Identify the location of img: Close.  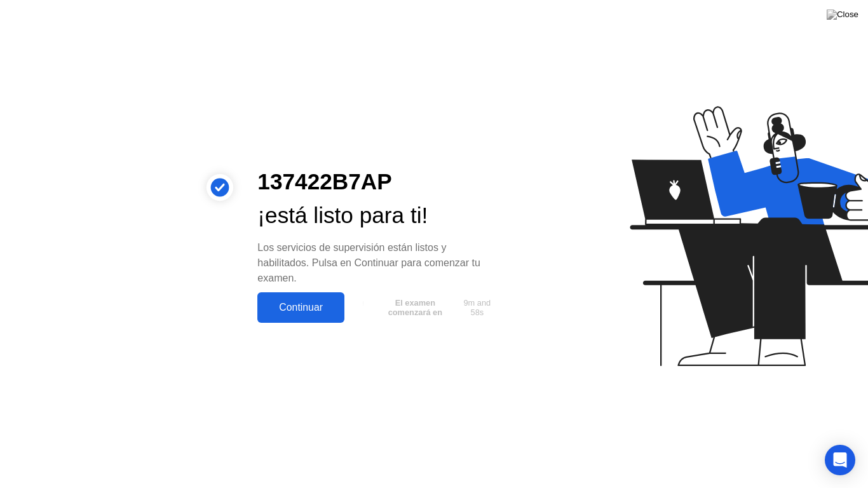
(843, 15).